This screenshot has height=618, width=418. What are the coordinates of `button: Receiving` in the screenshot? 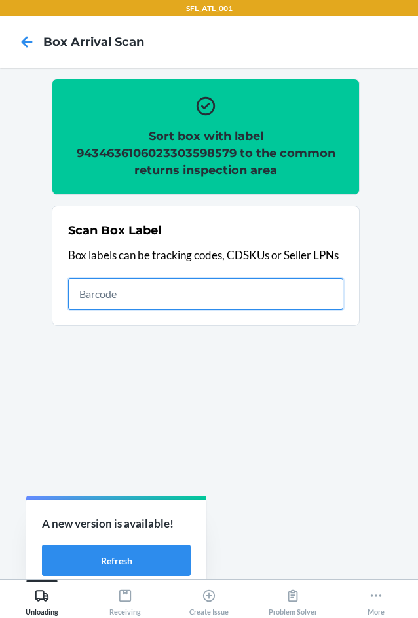 It's located at (126, 598).